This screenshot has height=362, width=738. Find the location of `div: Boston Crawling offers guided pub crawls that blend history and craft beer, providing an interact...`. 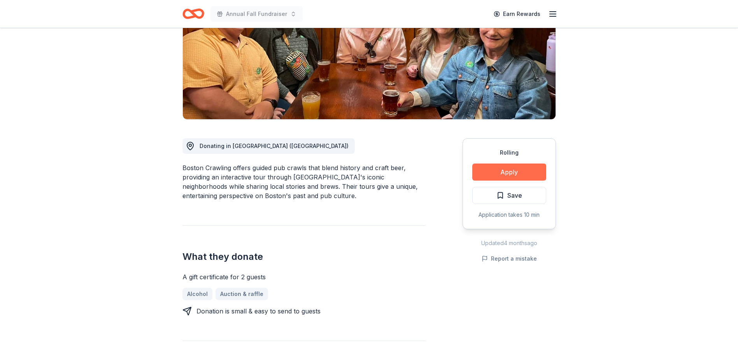

div: Boston Crawling offers guided pub crawls that blend history and craft beer, providing an interact... is located at coordinates (304, 182).